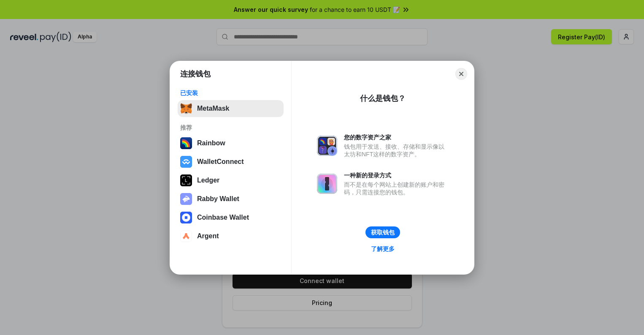 The width and height of the screenshot is (644, 335). Describe the element at coordinates (383, 98) in the screenshot. I see `div: 什么是钱包？` at that location.